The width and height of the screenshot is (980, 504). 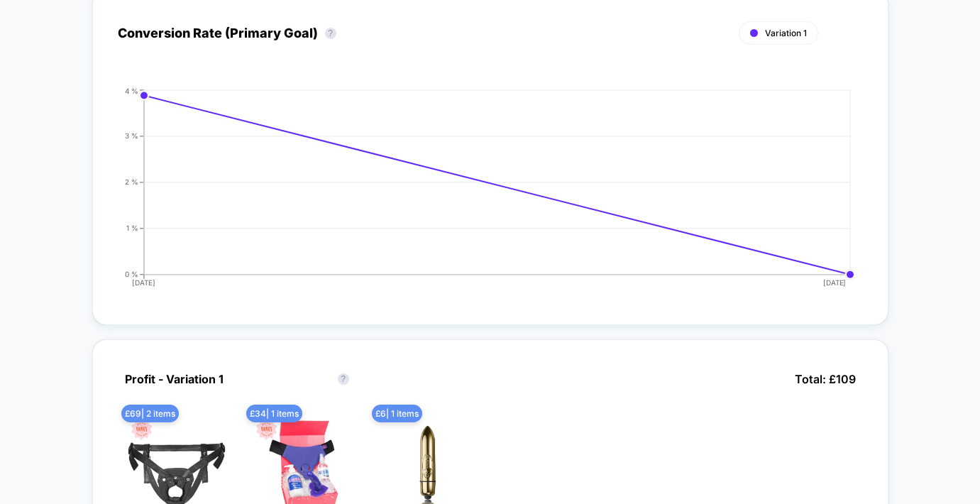 I want to click on span: Total: £ 109, so click(x=826, y=379).